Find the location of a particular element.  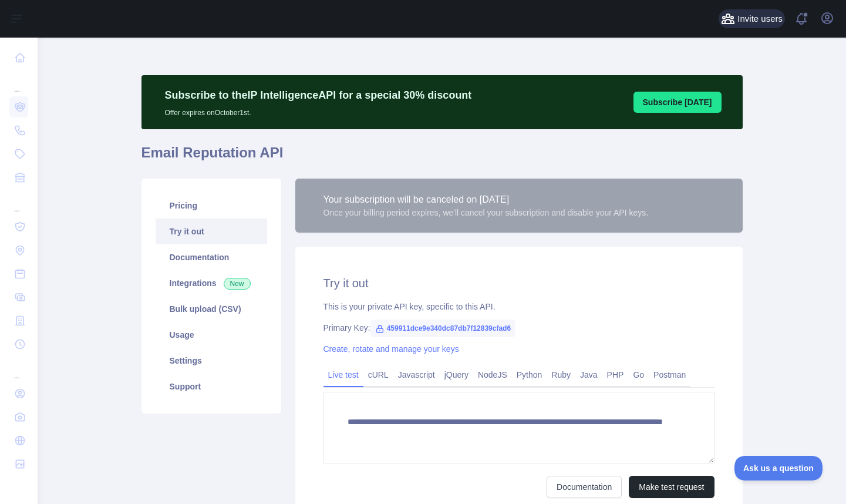

a: cURL is located at coordinates (378, 375).